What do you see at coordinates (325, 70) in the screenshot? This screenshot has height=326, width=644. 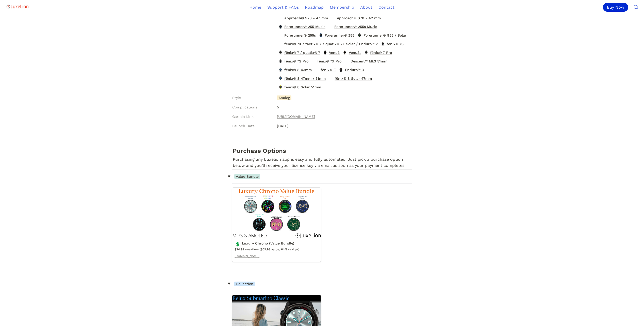 I see `a: fēnix® Efēnix® E` at bounding box center [325, 70].